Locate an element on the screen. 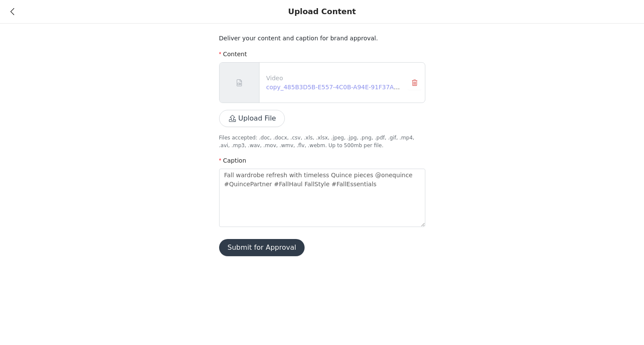 Image resolution: width=644 pixels, height=345 pixels. button: Submit for Approval is located at coordinates (263, 248).